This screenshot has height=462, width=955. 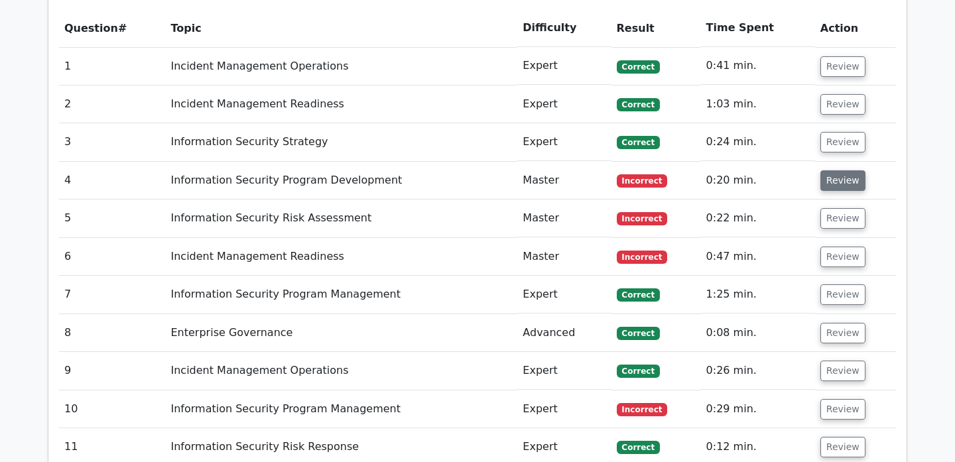 I want to click on td: Information Security Risk Assessment, so click(x=342, y=218).